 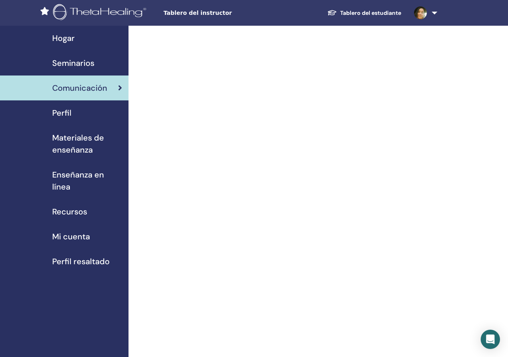 What do you see at coordinates (79, 88) in the screenshot?
I see `span: Comunicación` at bounding box center [79, 88].